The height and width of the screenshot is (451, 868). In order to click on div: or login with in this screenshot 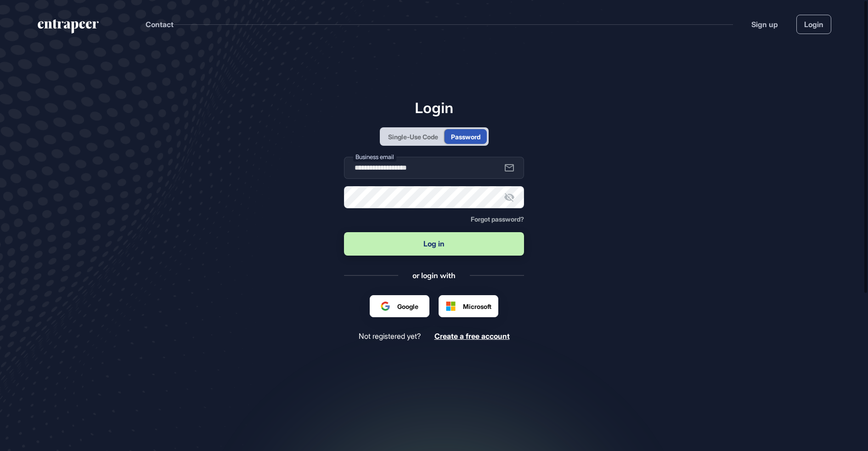, I will do `click(434, 275)`.